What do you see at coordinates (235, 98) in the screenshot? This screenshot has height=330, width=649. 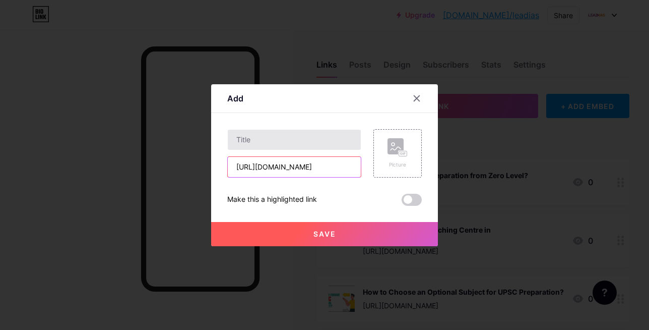 I see `div: Add` at bounding box center [235, 98].